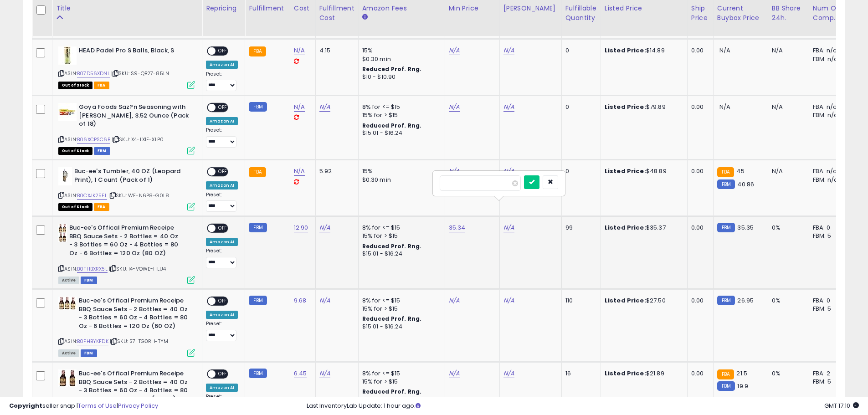  I want to click on div: Fulfillment Cost, so click(337, 13).